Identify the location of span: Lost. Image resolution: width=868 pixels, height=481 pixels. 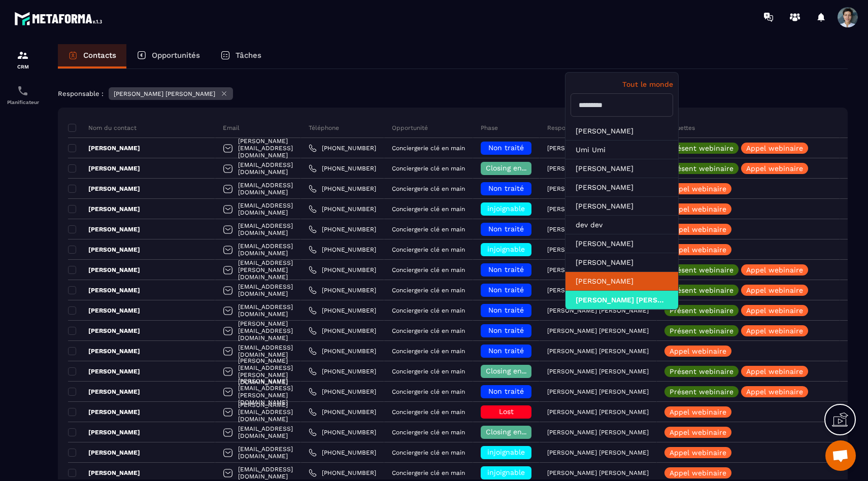
(506, 412).